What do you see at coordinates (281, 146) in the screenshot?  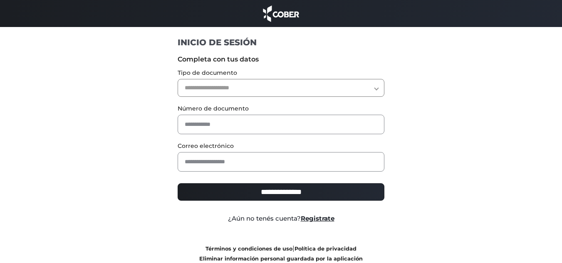 I see `label: Correo electrónico` at bounding box center [281, 146].